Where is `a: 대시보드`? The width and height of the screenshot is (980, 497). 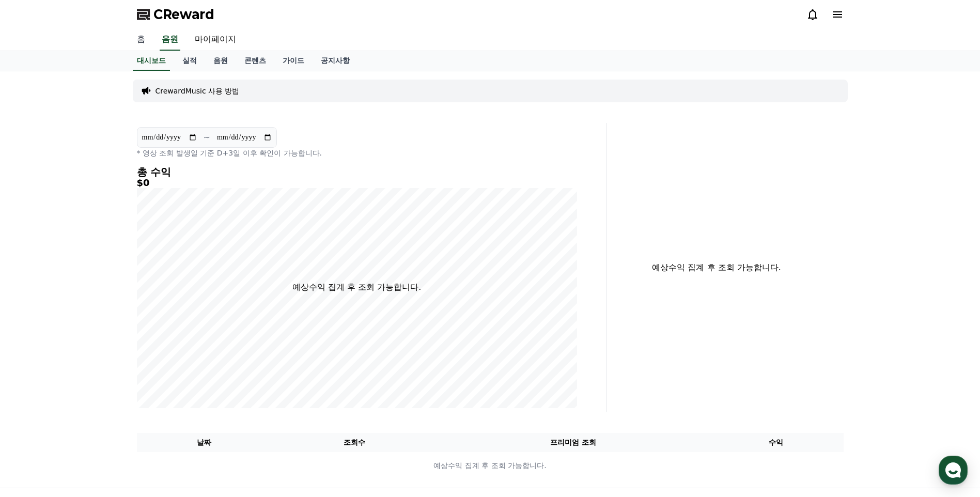
a: 대시보드 is located at coordinates (152, 61).